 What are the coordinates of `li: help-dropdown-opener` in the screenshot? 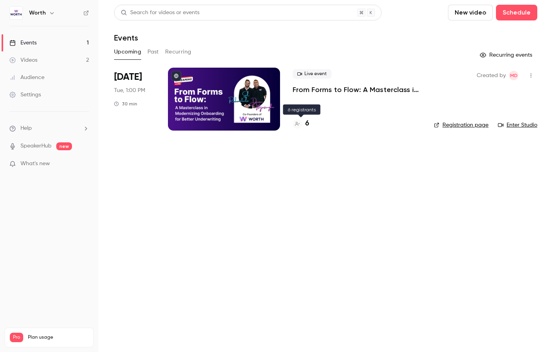 It's located at (49, 128).